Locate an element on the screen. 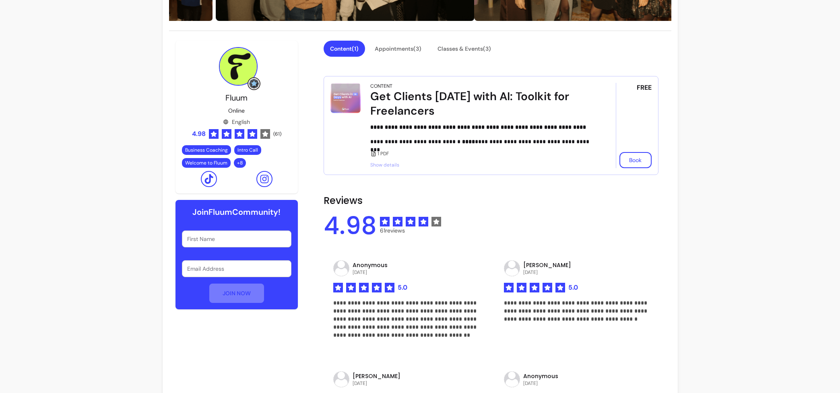  div: English is located at coordinates (236, 122).